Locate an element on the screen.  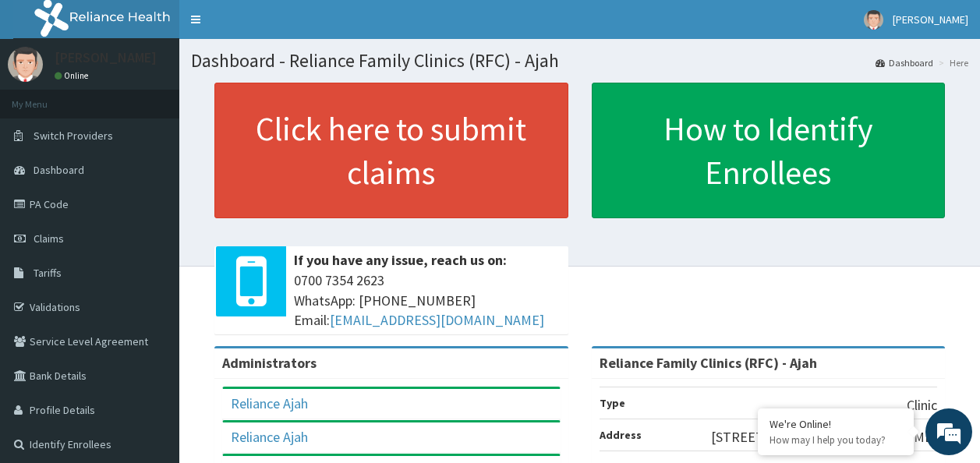
b: Address is located at coordinates (621, 435).